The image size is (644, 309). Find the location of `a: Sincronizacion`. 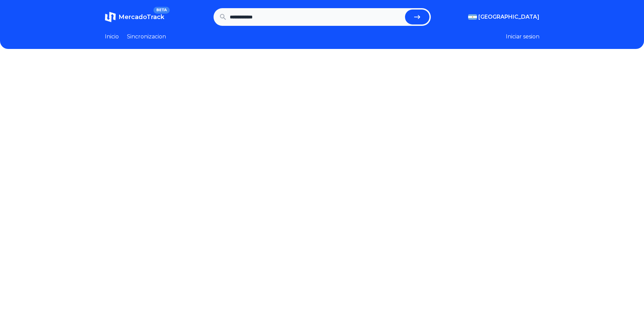

a: Sincronizacion is located at coordinates (146, 37).